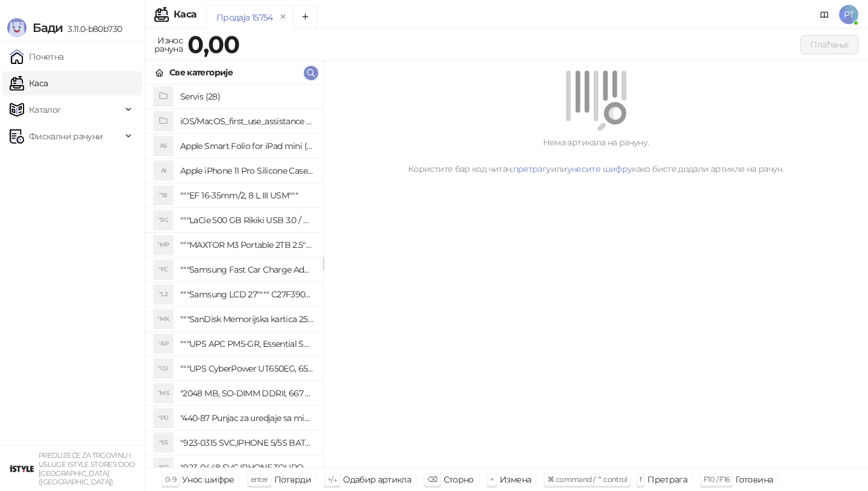 This screenshot has height=491, width=868. What do you see at coordinates (234, 276) in the screenshot?
I see `div: grid` at bounding box center [234, 276].